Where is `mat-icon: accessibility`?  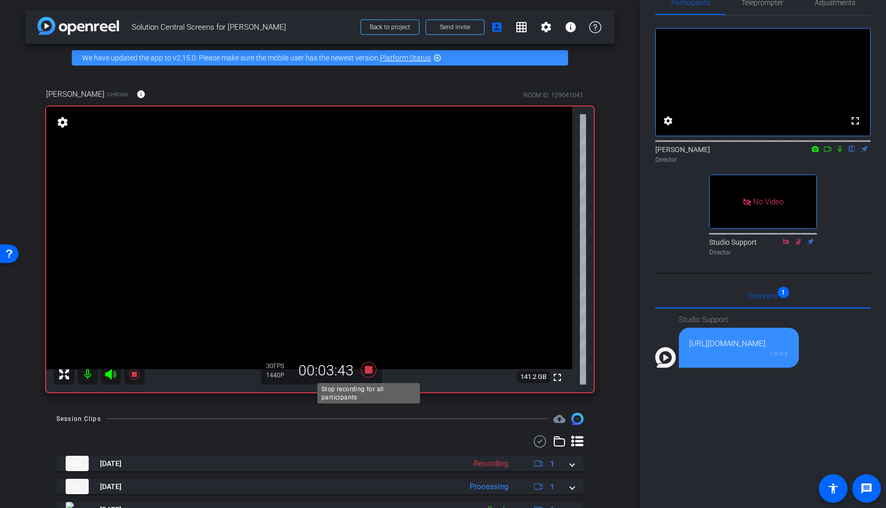
mat-icon: accessibility is located at coordinates (833, 489).